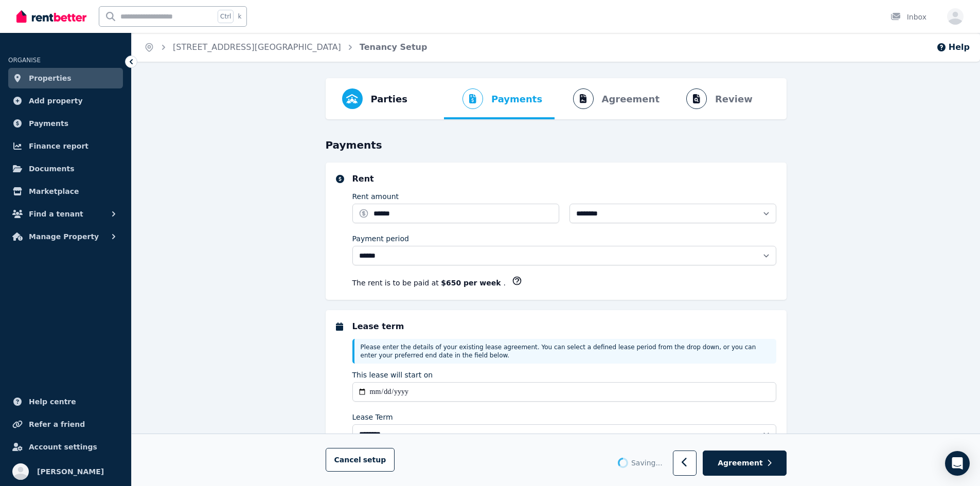 This screenshot has width=980, height=486. What do you see at coordinates (63, 236) in the screenshot?
I see `span: Manage Property` at bounding box center [63, 236].